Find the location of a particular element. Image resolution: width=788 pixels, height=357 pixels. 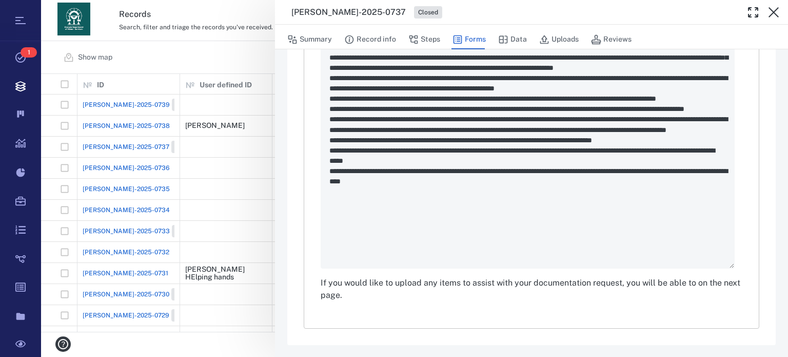

button: Toggle Fullscreen is located at coordinates (753, 12).